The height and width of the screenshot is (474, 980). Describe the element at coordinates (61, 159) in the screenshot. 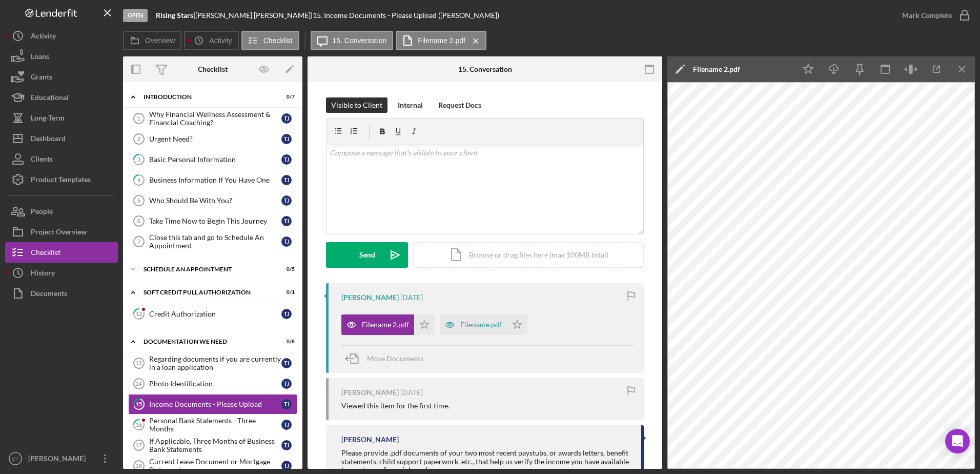

I see `button: Clients` at that location.